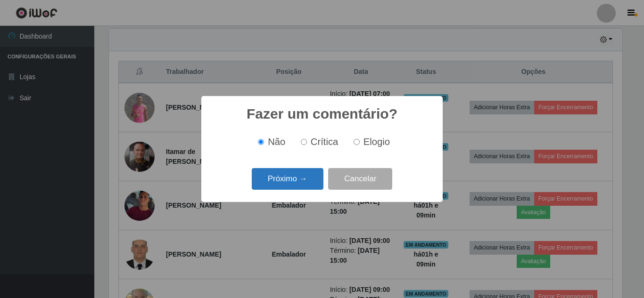 Image resolution: width=644 pixels, height=298 pixels. I want to click on input: Não, so click(261, 142).